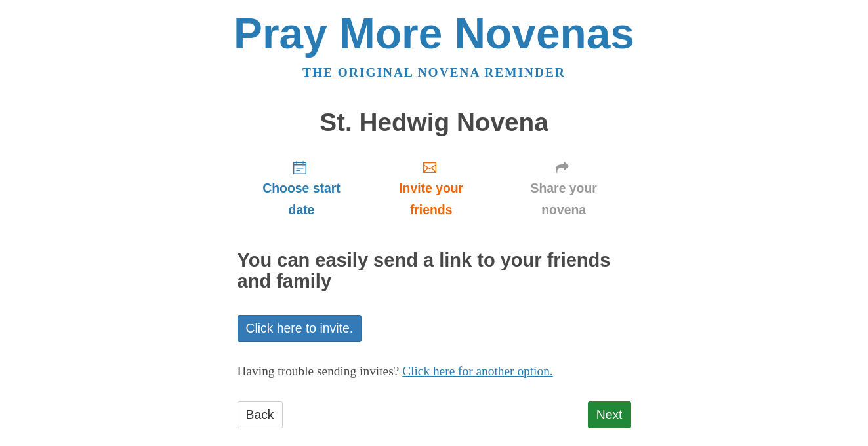 The width and height of the screenshot is (868, 446). I want to click on span: Invite your friends, so click(430, 199).